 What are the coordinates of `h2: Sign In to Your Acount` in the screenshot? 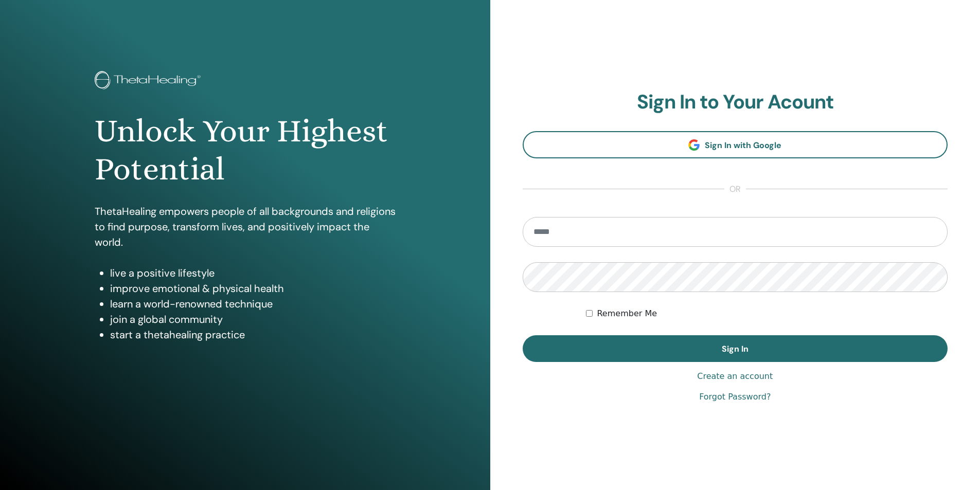 It's located at (735, 102).